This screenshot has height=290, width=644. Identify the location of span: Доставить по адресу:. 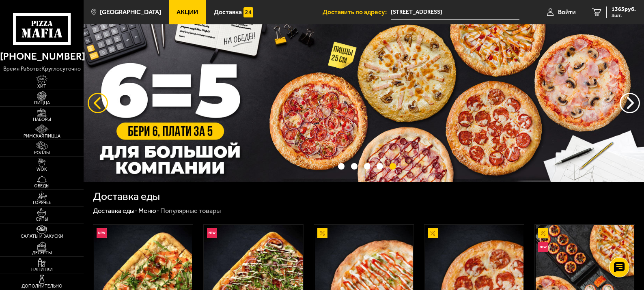
(357, 12).